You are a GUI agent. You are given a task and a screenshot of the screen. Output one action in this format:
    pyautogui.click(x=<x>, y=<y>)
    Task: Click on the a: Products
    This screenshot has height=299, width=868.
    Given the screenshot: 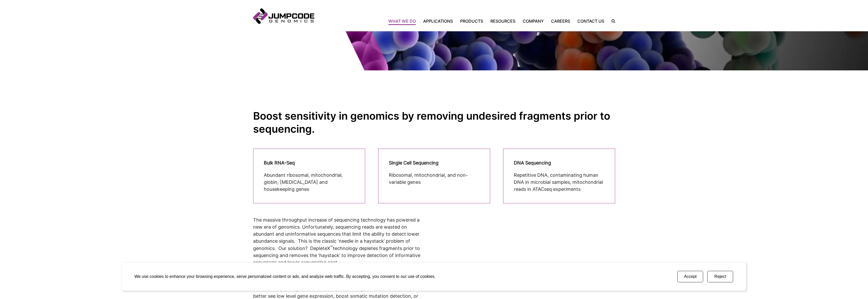 What is the action you would take?
    pyautogui.click(x=472, y=22)
    